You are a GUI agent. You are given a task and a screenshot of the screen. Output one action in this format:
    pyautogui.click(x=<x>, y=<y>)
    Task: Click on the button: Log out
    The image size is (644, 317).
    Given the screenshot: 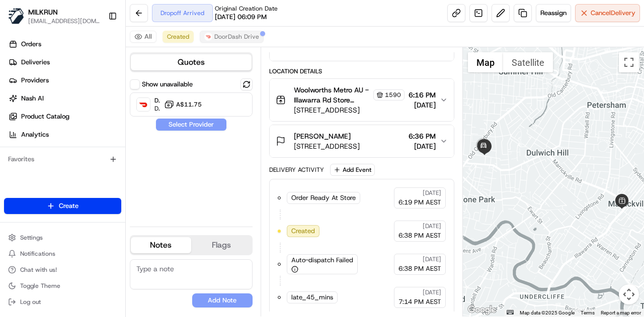 What is the action you would take?
    pyautogui.click(x=62, y=302)
    